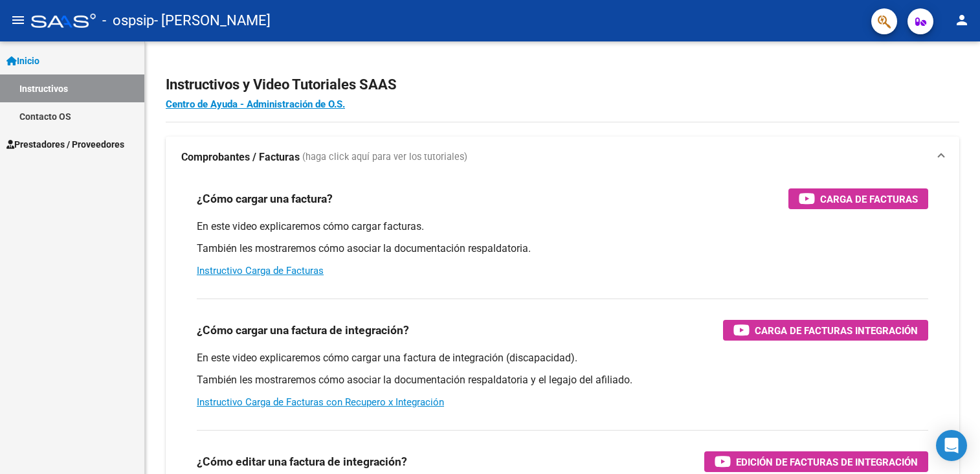  What do you see at coordinates (265, 199) in the screenshot?
I see `h3: ¿Cómo cargar una factura?` at bounding box center [265, 199].